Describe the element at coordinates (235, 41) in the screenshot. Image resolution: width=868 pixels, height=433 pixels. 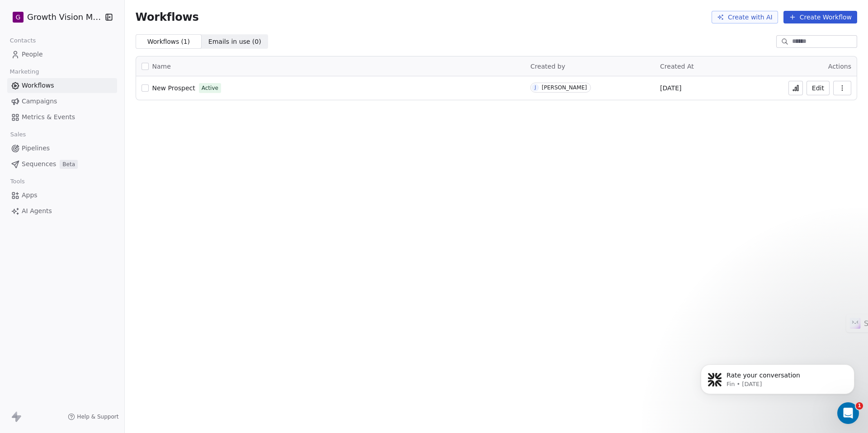
I see `span: Emails in use ( 0 )` at that location.